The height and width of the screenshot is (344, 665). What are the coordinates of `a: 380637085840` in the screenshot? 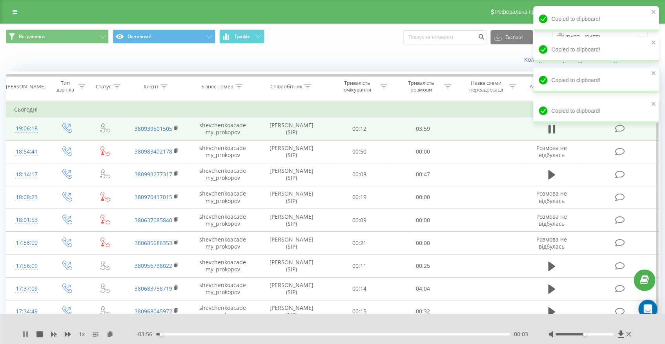 It's located at (153, 220).